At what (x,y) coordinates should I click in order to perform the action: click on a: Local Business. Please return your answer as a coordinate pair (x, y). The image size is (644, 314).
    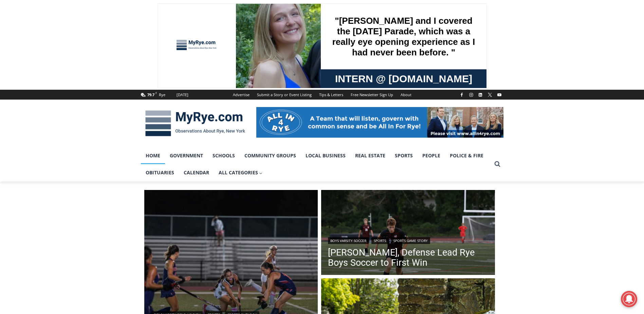
    Looking at the image, I should click on (325, 156).